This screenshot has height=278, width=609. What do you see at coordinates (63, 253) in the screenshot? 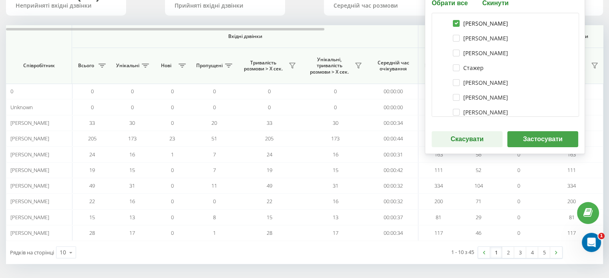
I see `div: 10` at bounding box center [63, 253].